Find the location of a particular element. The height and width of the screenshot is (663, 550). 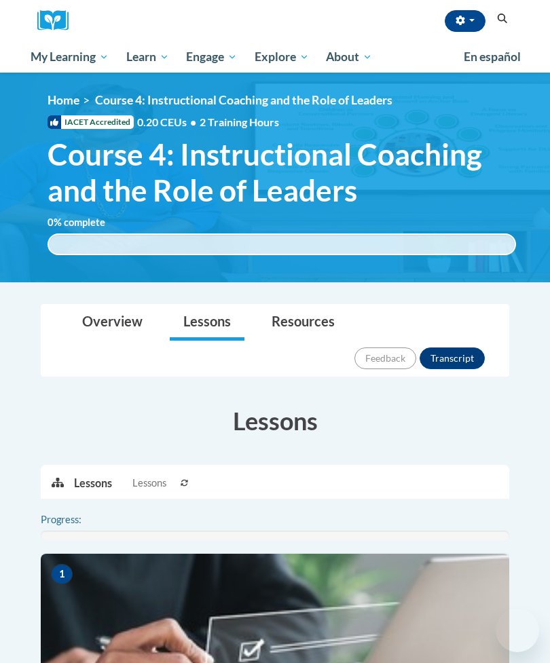

a: Learn is located at coordinates (147, 57).